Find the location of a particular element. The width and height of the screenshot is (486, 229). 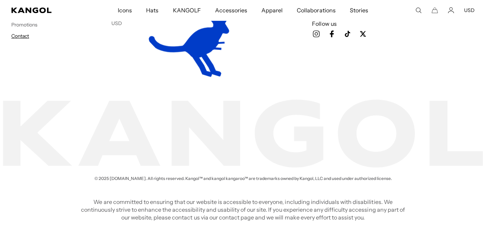

button: Cart is located at coordinates (435, 10).